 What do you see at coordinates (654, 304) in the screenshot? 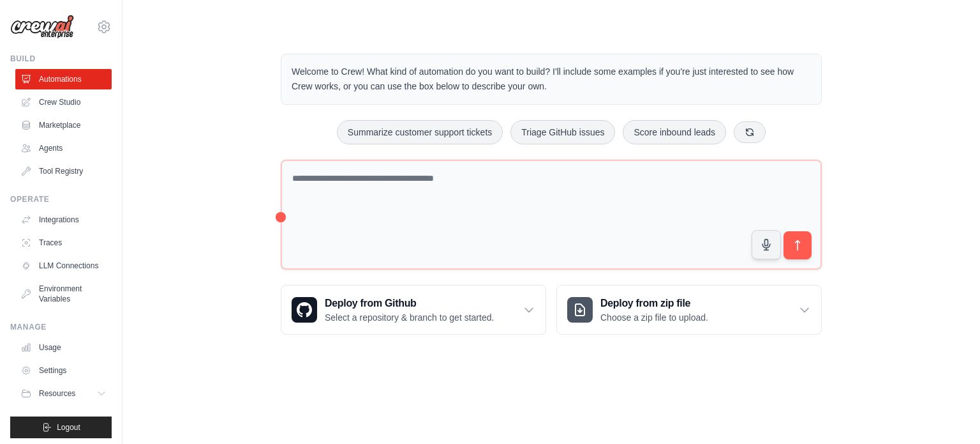
I see `h3: Deploy from zip file` at bounding box center [654, 304].